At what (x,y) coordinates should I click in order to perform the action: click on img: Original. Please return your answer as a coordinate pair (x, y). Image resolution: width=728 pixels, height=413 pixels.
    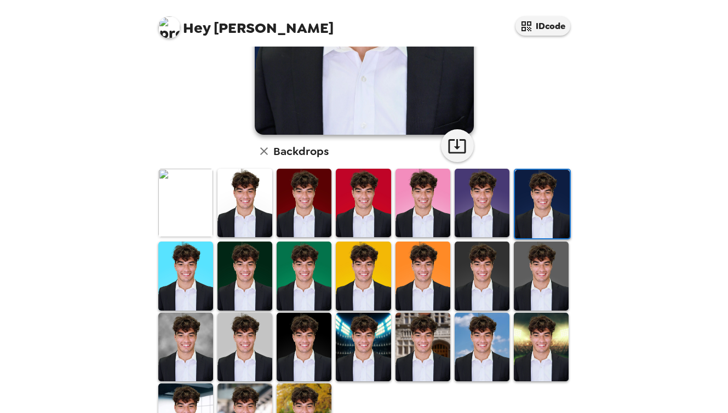
    Looking at the image, I should click on (186, 203).